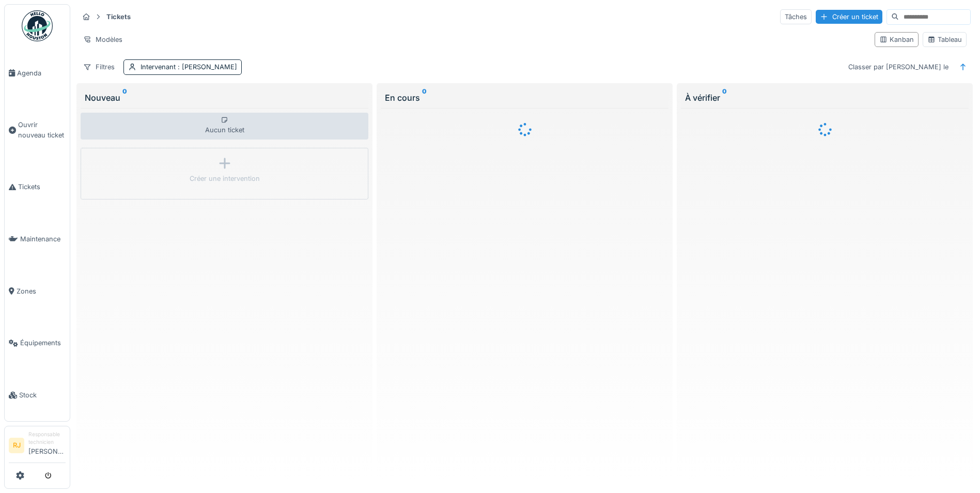 Image resolution: width=980 pixels, height=493 pixels. I want to click on span: Maintenance, so click(43, 238).